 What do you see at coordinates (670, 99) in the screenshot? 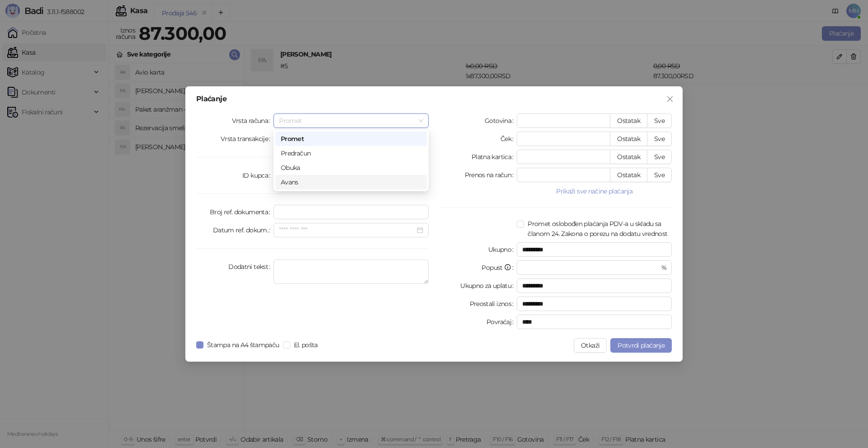
I see `span: close` at bounding box center [670, 99].